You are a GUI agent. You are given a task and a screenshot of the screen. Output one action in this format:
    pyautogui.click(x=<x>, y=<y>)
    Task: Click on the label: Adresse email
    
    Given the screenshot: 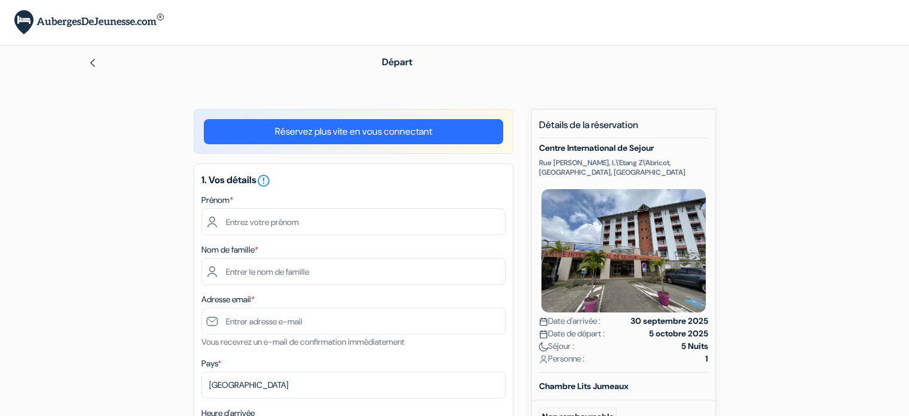 What is the action you would take?
    pyautogui.click(x=228, y=299)
    